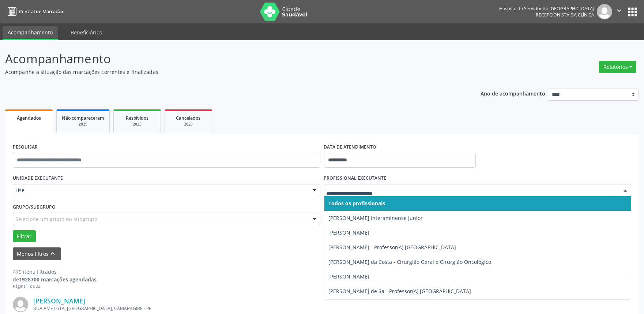  Describe the element at coordinates (38, 178) in the screenshot. I see `label: UNIDADE EXECUTANTE` at that location.